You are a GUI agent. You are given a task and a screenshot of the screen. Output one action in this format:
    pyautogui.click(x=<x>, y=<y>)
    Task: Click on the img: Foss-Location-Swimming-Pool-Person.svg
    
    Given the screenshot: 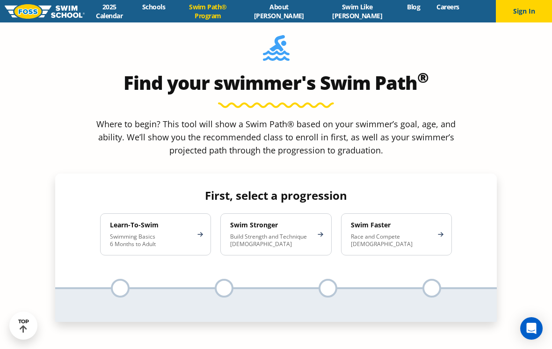 What is the action you would take?
    pyautogui.click(x=276, y=51)
    